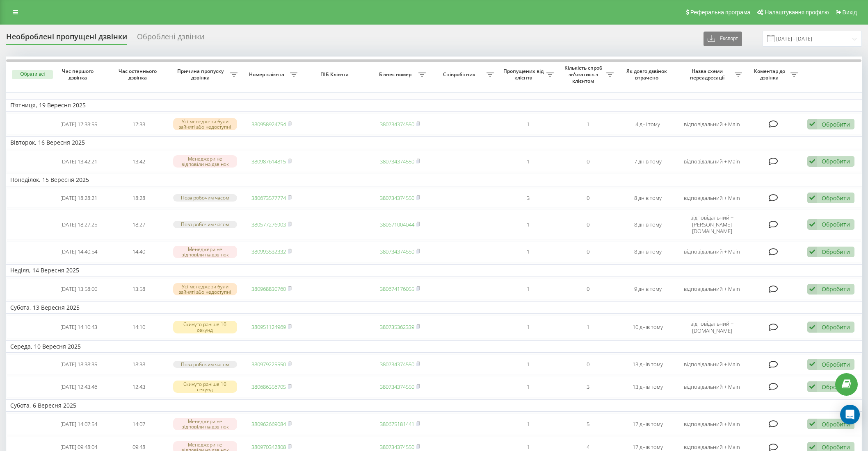 This screenshot has height=451, width=868. I want to click on a: 380675181441, so click(397, 424).